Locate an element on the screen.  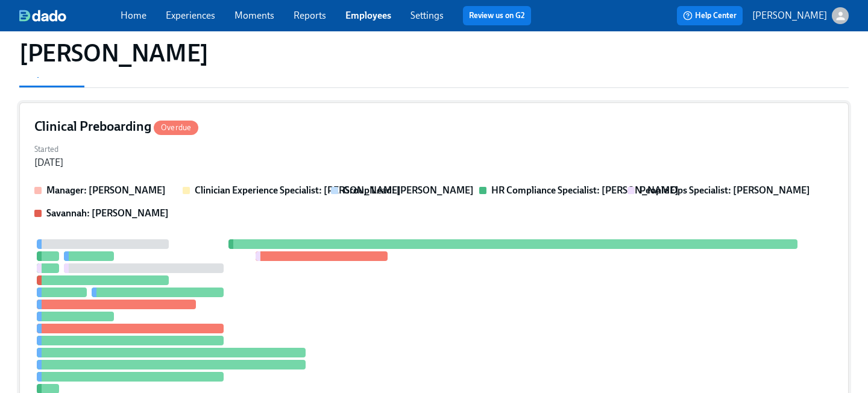
a: Employees is located at coordinates (368, 15).